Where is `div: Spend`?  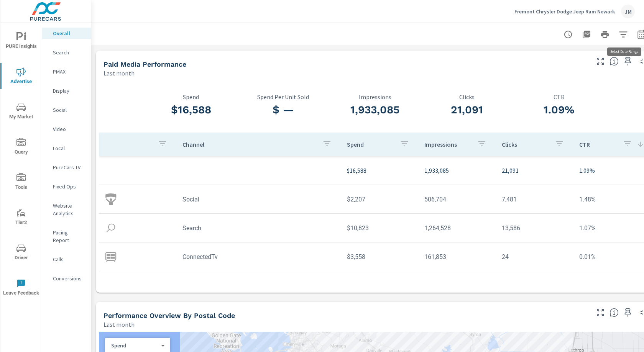 div: Spend is located at coordinates (134, 345).